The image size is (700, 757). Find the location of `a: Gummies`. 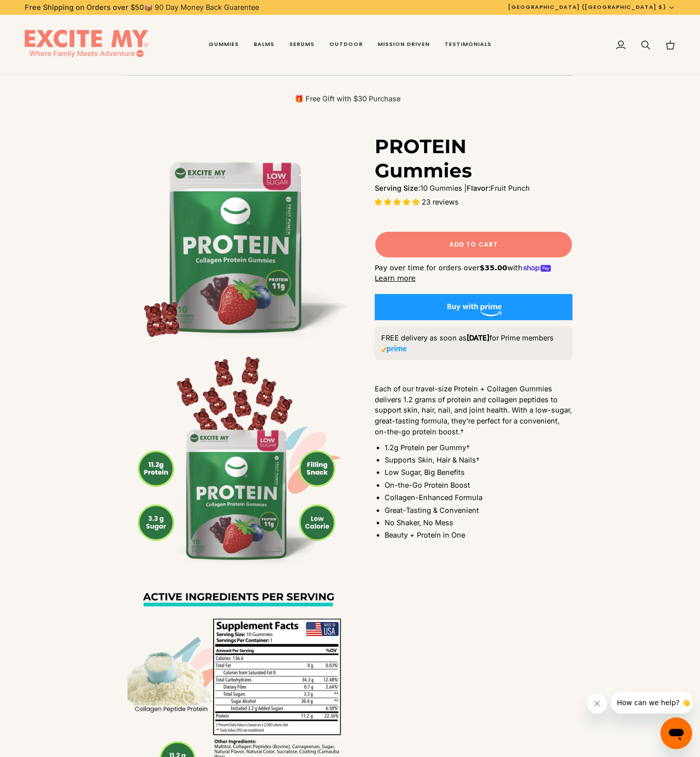

a: Gummies is located at coordinates (224, 45).